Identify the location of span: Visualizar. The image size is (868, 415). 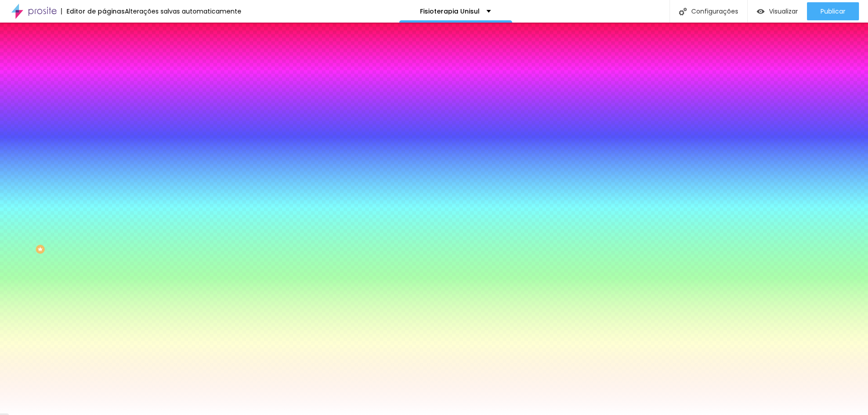
(783, 11).